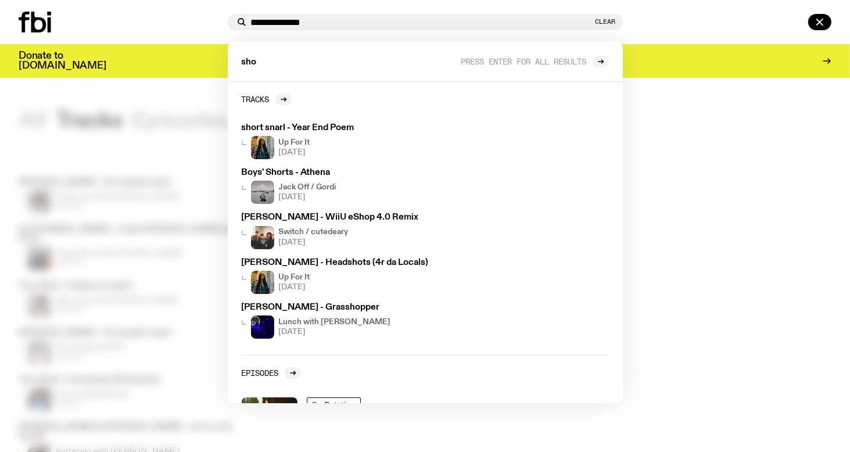 The width and height of the screenshot is (850, 452). Describe the element at coordinates (348, 128) in the screenshot. I see `h3: short snarl - Year End Poem` at that location.